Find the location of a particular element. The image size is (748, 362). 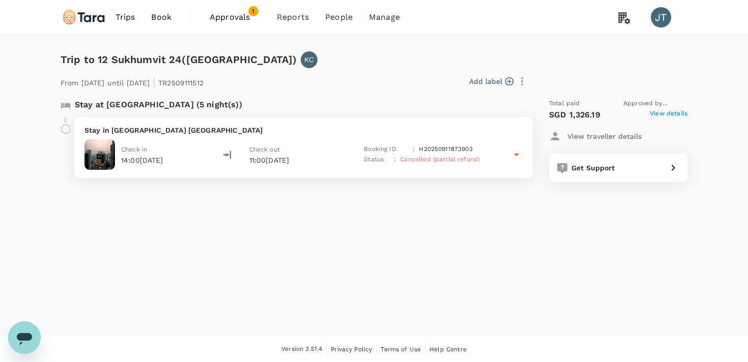

span: Reports is located at coordinates (293, 17).